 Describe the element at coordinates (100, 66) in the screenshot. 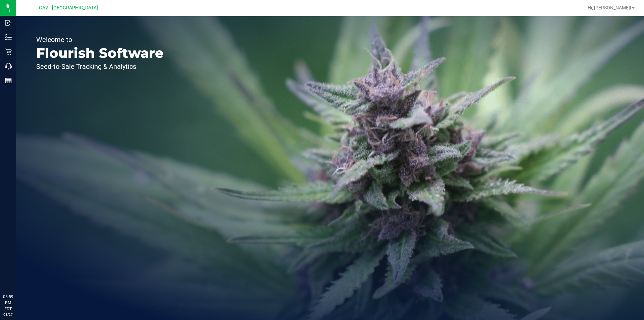

I see `p: Seed-to-Sale Tracking & Analytics` at that location.